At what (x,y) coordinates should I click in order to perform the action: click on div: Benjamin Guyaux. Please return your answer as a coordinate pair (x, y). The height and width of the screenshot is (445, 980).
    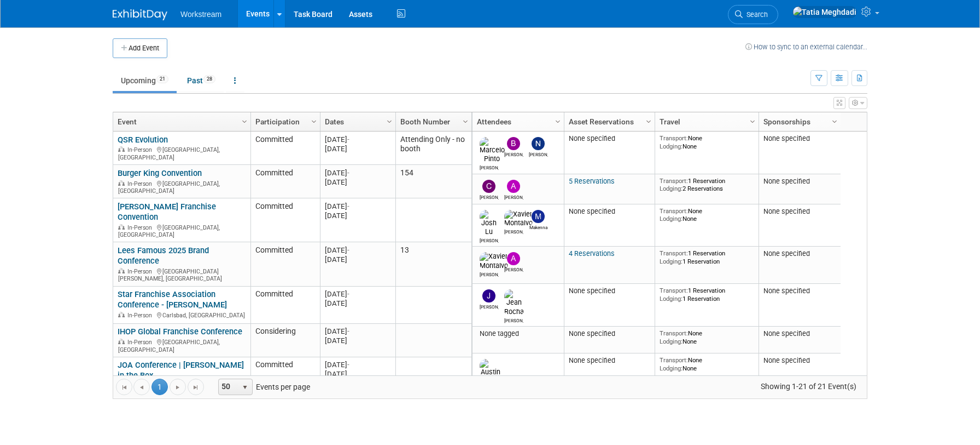
    Looking at the image, I should click on (514, 153).